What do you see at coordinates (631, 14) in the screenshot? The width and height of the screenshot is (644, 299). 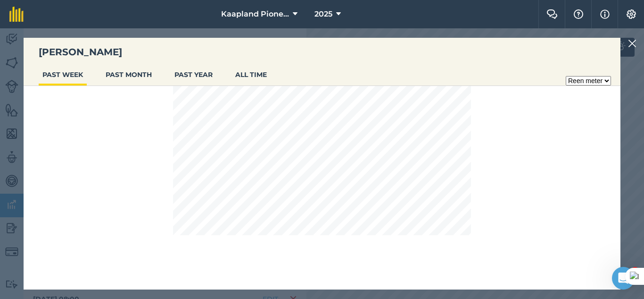 I see `img: A cog icon` at bounding box center [631, 14].